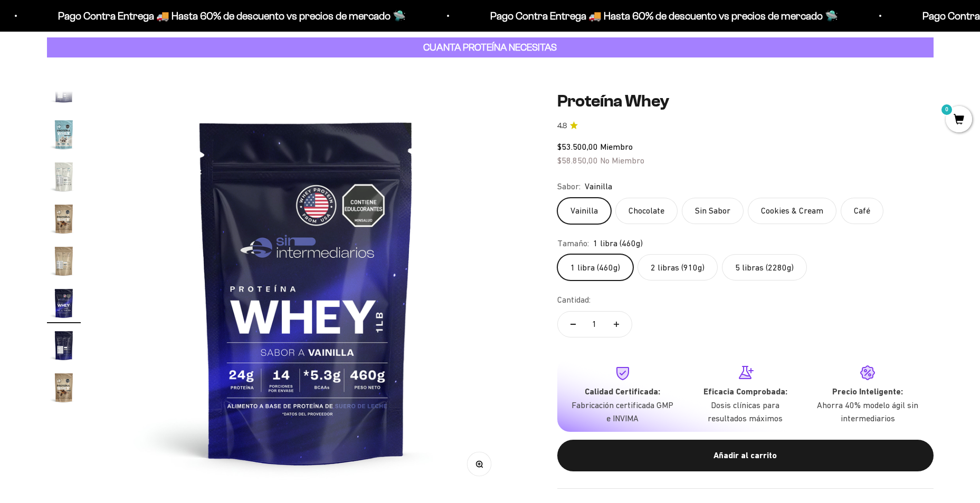 The image size is (980, 503). Describe the element at coordinates (745, 391) in the screenshot. I see `strong: Eficacia Comprobada:` at that location.